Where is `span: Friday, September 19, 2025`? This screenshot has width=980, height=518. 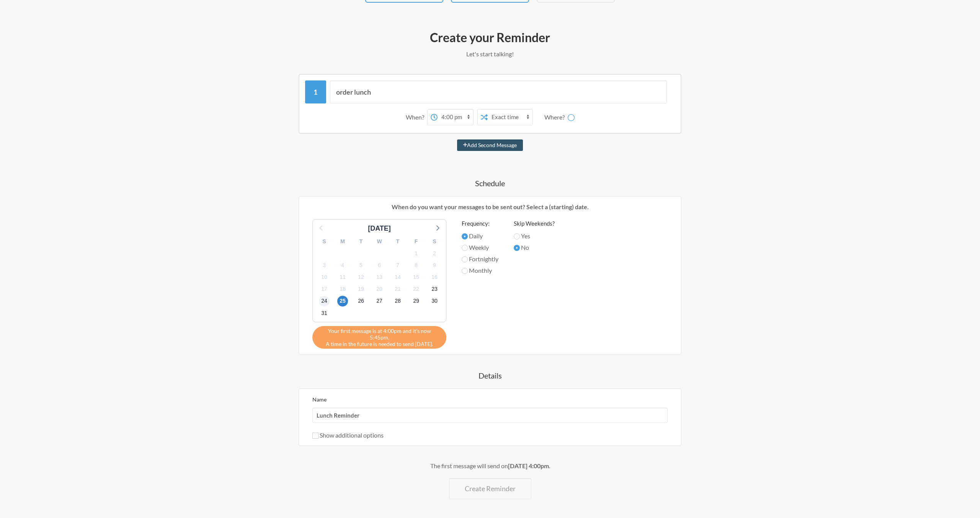
span: Friday, September 19, 2025 is located at coordinates (361, 289).